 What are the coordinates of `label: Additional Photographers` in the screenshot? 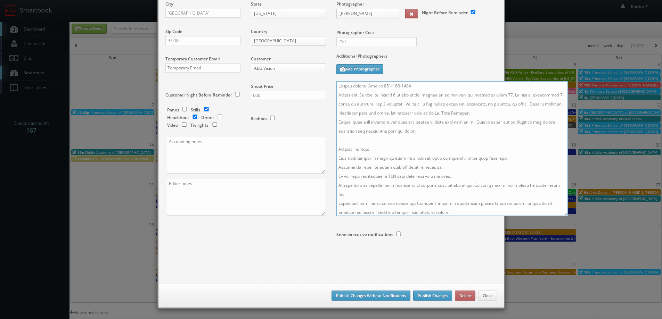 It's located at (416, 58).